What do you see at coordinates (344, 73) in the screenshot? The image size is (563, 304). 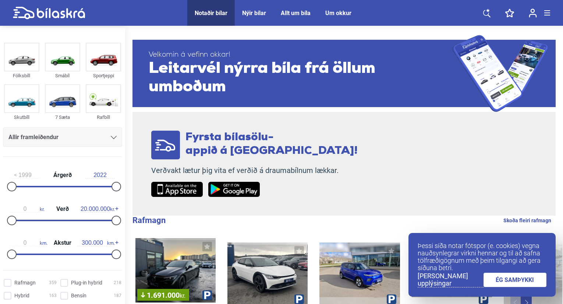 I see `a: Velkomin á vefinn okkar!Leitarvél nýrra bíla frá öllum umboðum` at bounding box center [344, 73].